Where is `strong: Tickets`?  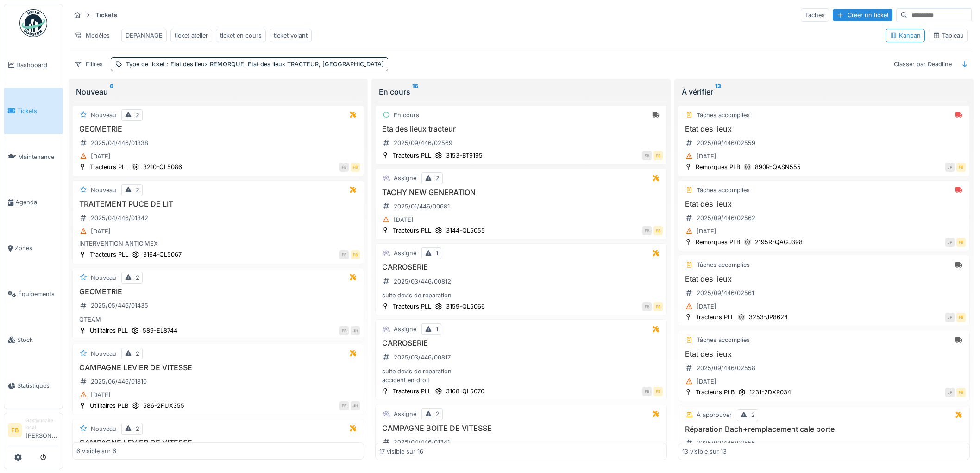
strong: Tickets is located at coordinates (106, 15).